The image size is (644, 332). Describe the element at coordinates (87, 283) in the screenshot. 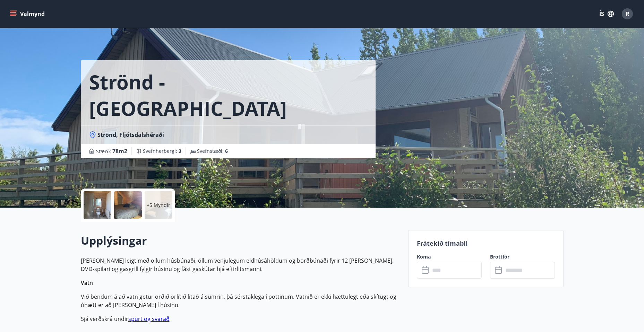

I see `strong: Vatn` at that location.